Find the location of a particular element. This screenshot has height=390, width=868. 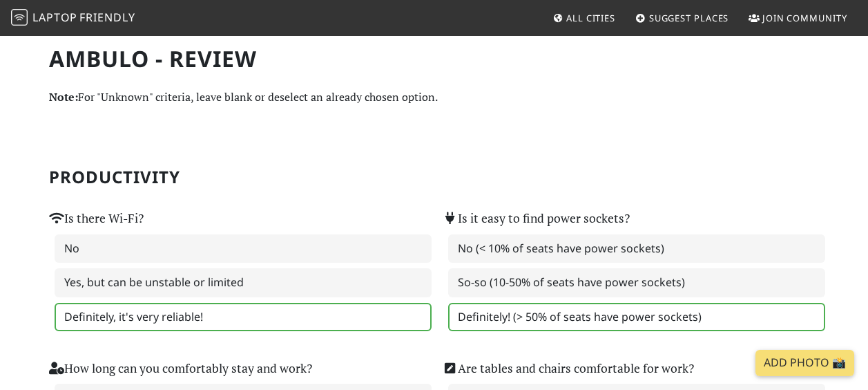

a: All Cities is located at coordinates (583, 18).